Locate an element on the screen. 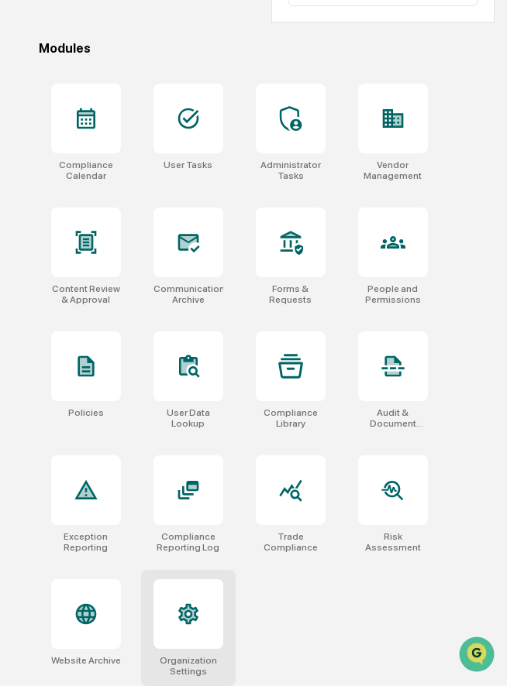 The image size is (507, 686). p: How can we help? is located at coordinates (149, 45).